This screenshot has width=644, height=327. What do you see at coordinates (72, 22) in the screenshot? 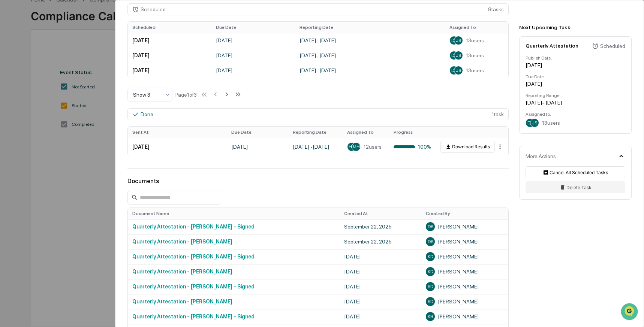
I see `p: How can we help?` at bounding box center [72, 22].